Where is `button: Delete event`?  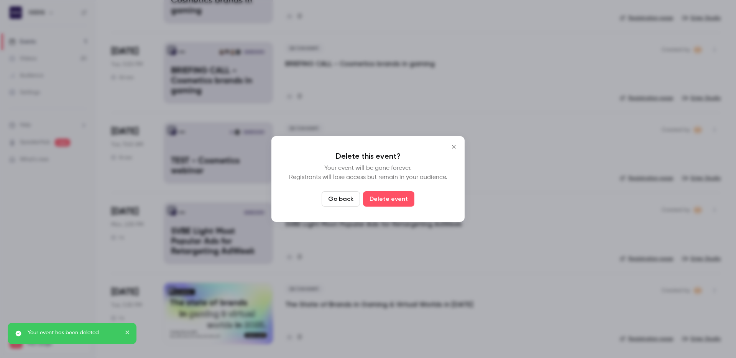 button: Delete event is located at coordinates (389, 199).